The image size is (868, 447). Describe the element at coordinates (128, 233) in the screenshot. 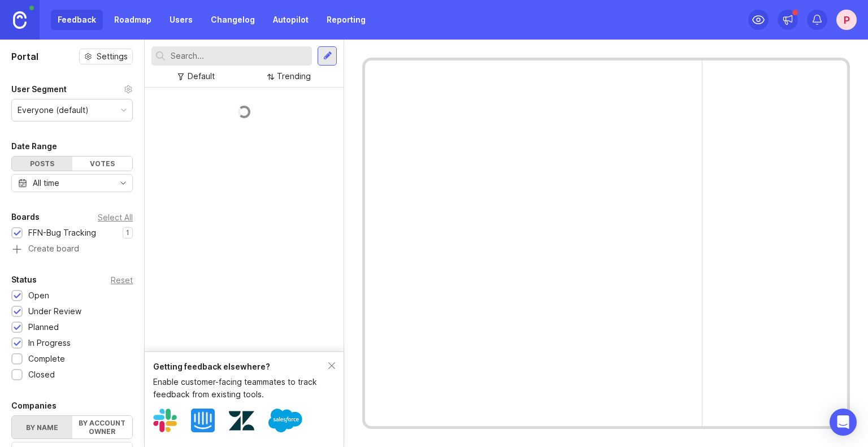

I see `p: 1` at that location.